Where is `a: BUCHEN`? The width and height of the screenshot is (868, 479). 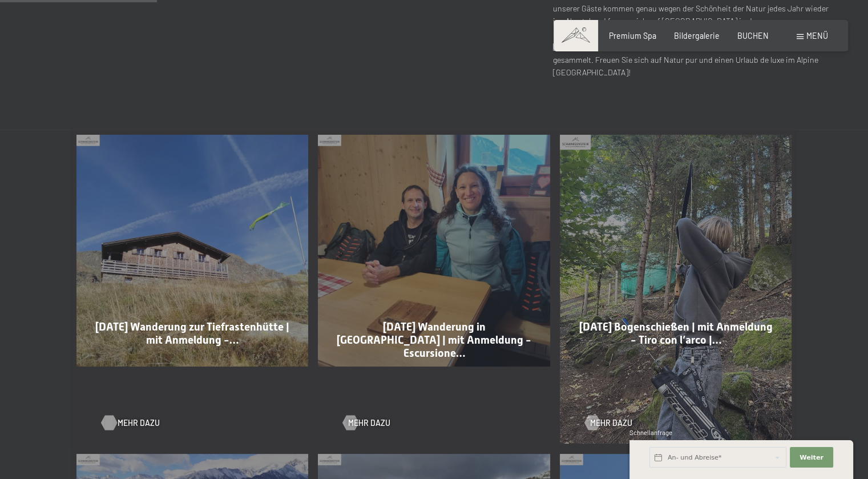 a: BUCHEN is located at coordinates (753, 36).